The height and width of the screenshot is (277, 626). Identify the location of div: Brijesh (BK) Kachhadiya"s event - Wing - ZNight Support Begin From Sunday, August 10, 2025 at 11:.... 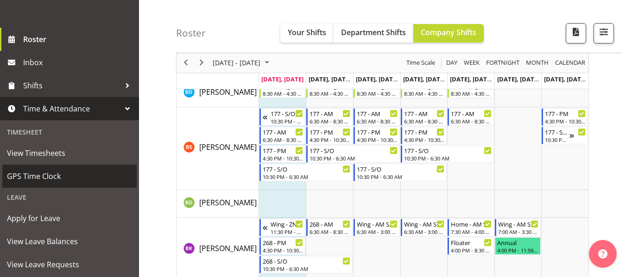
(282, 228).